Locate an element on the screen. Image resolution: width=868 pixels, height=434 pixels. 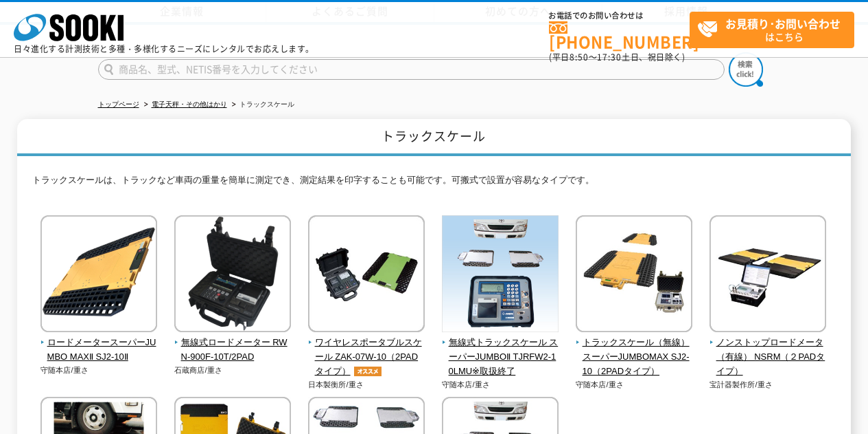
img: 無線式トラックスケール スーパーJUMBOⅡ TJRFW2-10LMU※取扱終了 is located at coordinates (500, 275).